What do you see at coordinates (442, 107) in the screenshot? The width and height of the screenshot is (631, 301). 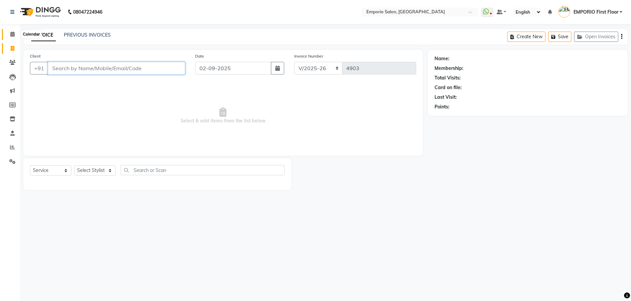 I see `div: Points:` at bounding box center [442, 107].